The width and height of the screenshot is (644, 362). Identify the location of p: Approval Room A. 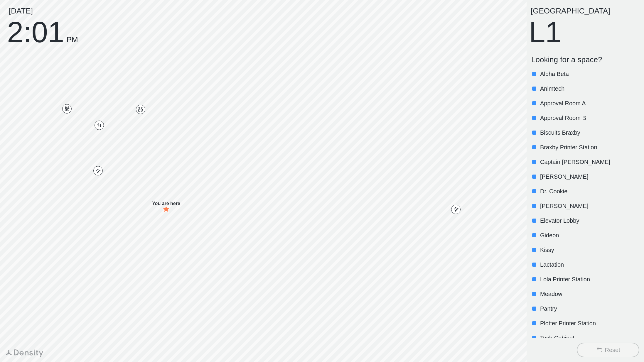
(589, 103).